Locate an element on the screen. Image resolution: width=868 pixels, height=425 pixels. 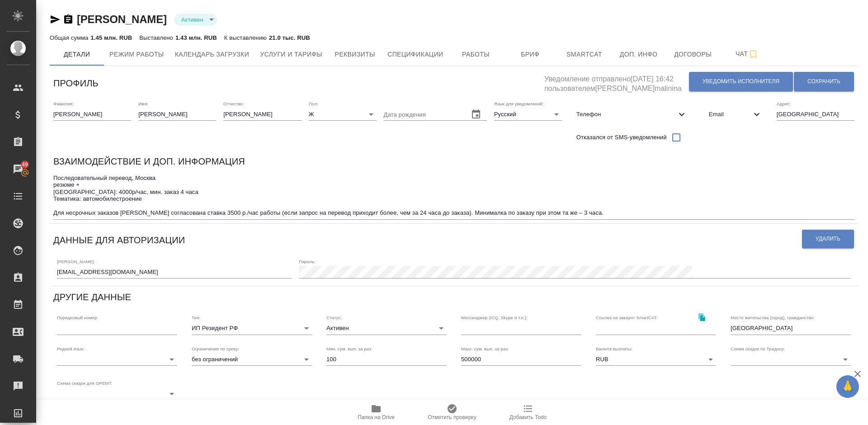
label: Статус: is located at coordinates (334, 318).